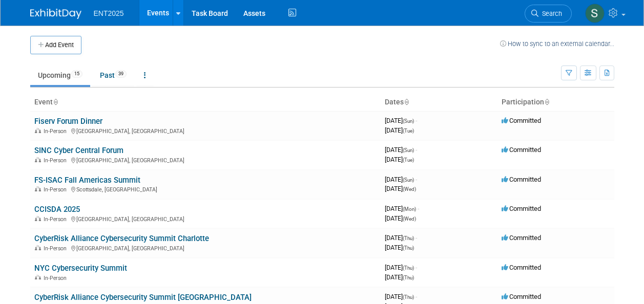 Image resolution: width=644 pixels, height=304 pixels. What do you see at coordinates (68, 121) in the screenshot?
I see `a: Fiserv Forum Dinner` at bounding box center [68, 121].